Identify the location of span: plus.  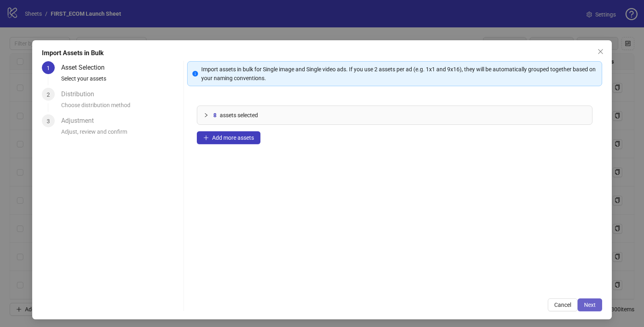
(206, 138).